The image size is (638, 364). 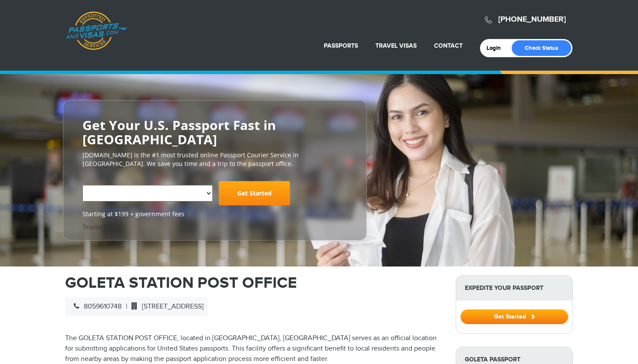 What do you see at coordinates (215, 214) in the screenshot?
I see `span: Starting at $199 + government fees` at bounding box center [215, 214].